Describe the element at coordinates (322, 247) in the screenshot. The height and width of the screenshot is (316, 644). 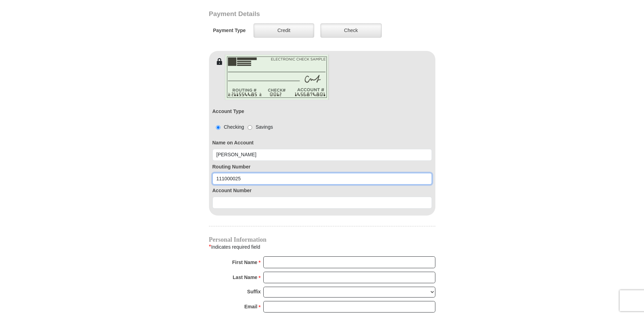
I see `div: Indicates required field` at that location.